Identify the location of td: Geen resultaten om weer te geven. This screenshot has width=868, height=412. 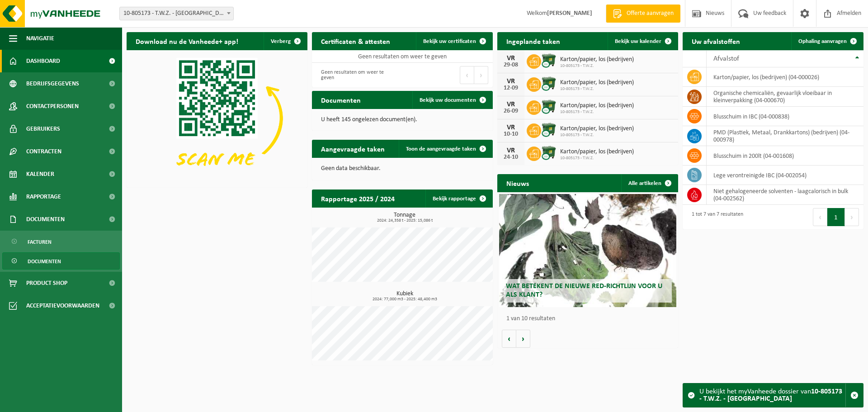
(403, 57).